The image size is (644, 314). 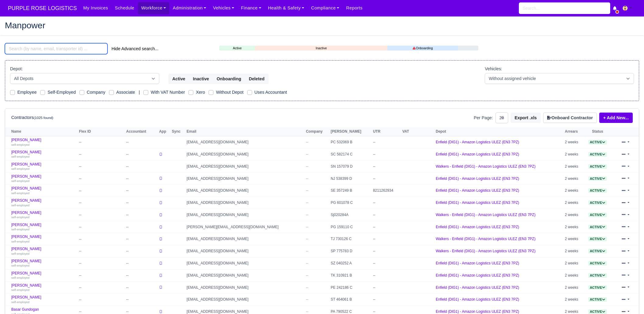 What do you see at coordinates (499, 132) in the screenshot?
I see `th: Depot` at bounding box center [499, 132].